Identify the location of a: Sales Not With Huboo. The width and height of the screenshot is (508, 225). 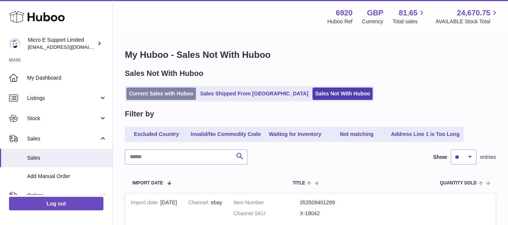
(343, 94).